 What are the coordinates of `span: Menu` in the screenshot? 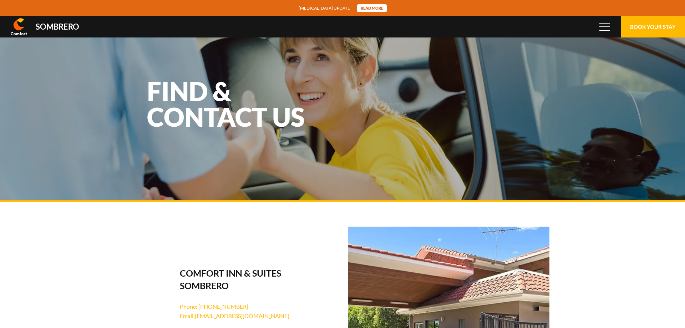 It's located at (604, 27).